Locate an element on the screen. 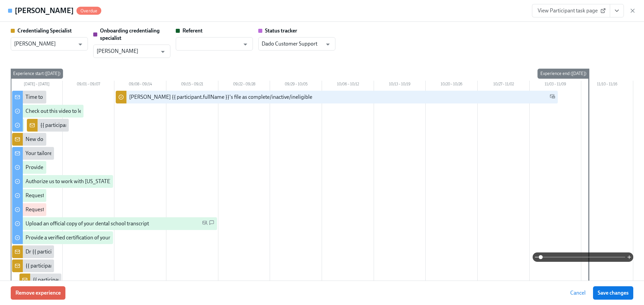  button: Save changes is located at coordinates (613, 293).